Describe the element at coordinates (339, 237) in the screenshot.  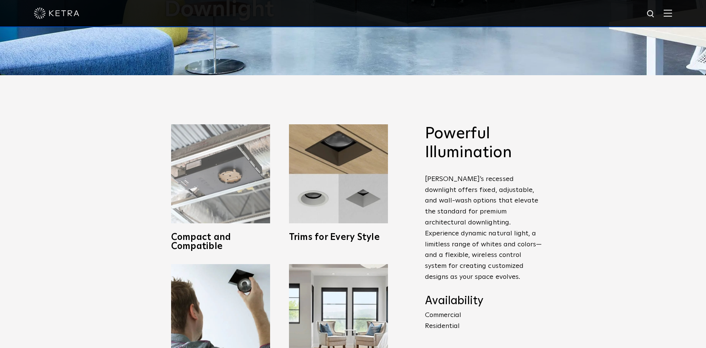
I see `h3: Trims for Every Style` at that location.